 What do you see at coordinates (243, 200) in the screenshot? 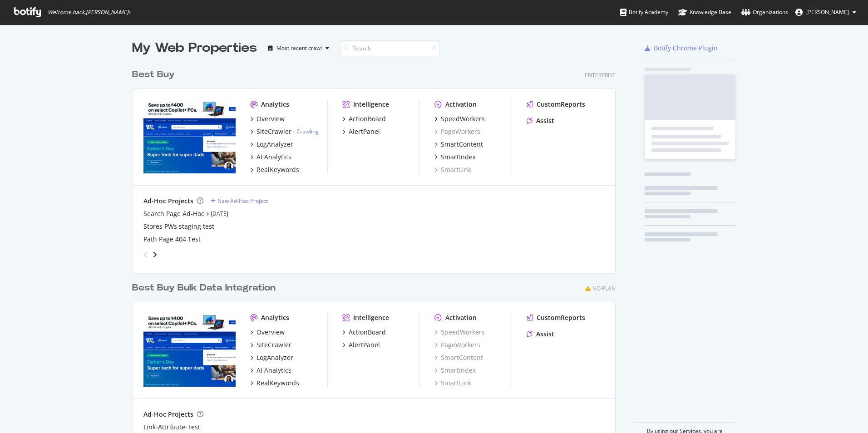
I see `div: New Ad-Hoc Project` at bounding box center [243, 200].